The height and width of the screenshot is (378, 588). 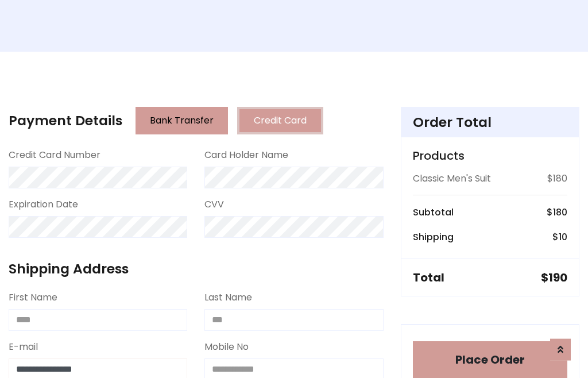 I want to click on h4: Shipping Address, so click(x=196, y=269).